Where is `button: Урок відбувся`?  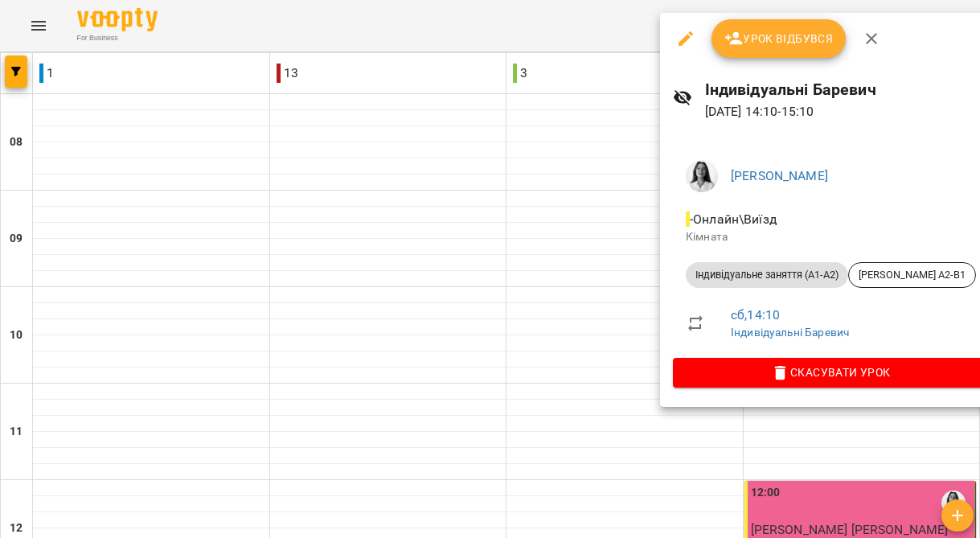 button: Урок відбувся is located at coordinates (779, 39).